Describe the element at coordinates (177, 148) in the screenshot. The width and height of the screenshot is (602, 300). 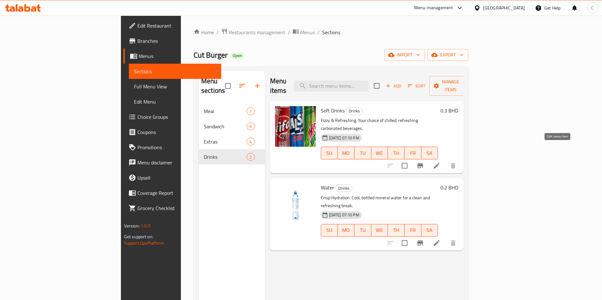
I see `span: Promotions` at that location.